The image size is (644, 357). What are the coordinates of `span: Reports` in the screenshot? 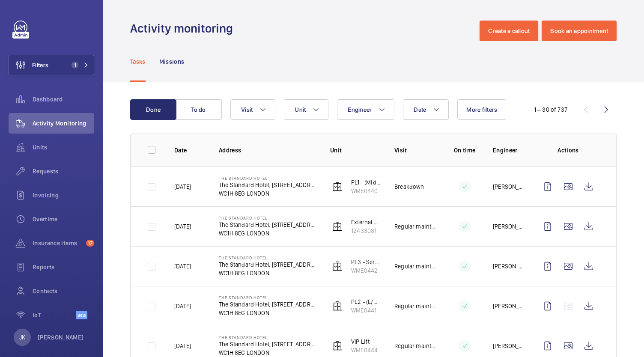 It's located at (63, 267).